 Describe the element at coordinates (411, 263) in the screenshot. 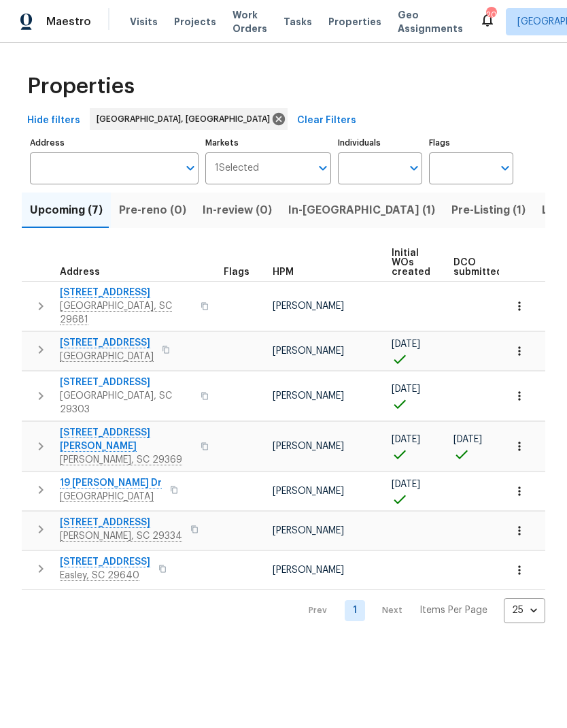

I see `span: Initial WOs created` at that location.